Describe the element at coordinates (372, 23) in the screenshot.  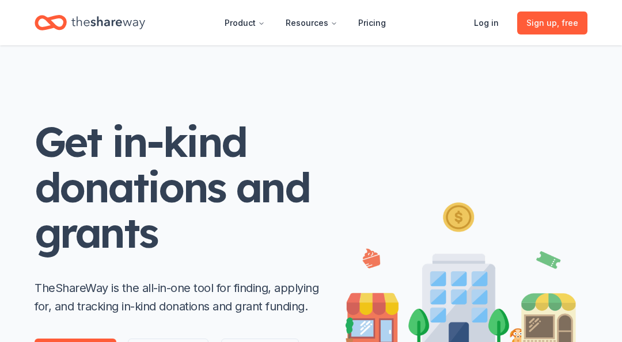
I see `a: Pricing` at that location.